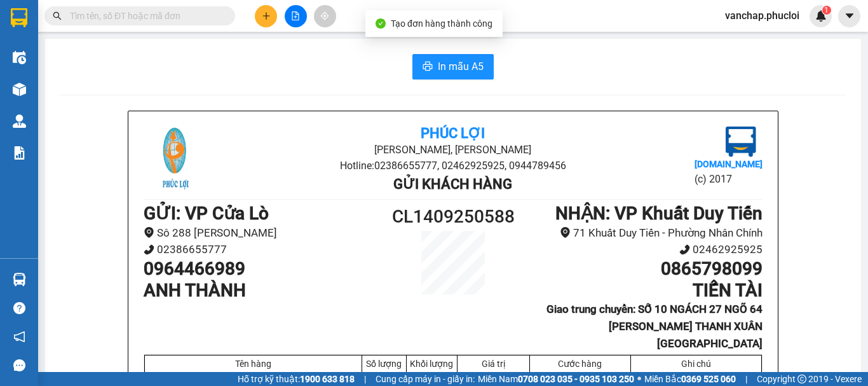 The image size is (868, 386). I want to click on span: question-circle, so click(19, 308).